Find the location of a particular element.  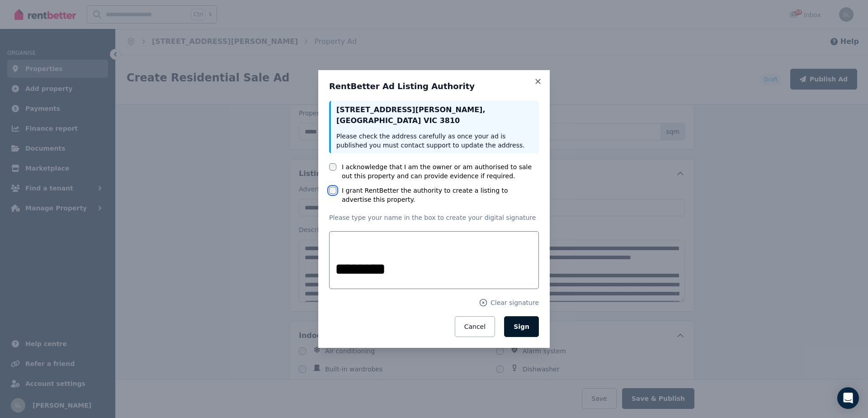

p: Please type your name in the box to create your digital signature is located at coordinates (434, 217).